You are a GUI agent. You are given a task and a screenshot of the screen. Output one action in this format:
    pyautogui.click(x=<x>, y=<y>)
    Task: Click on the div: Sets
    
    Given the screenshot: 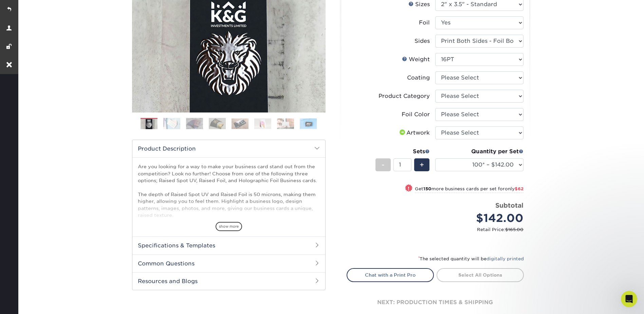 What is the action you would take?
    pyautogui.click(x=403, y=151)
    